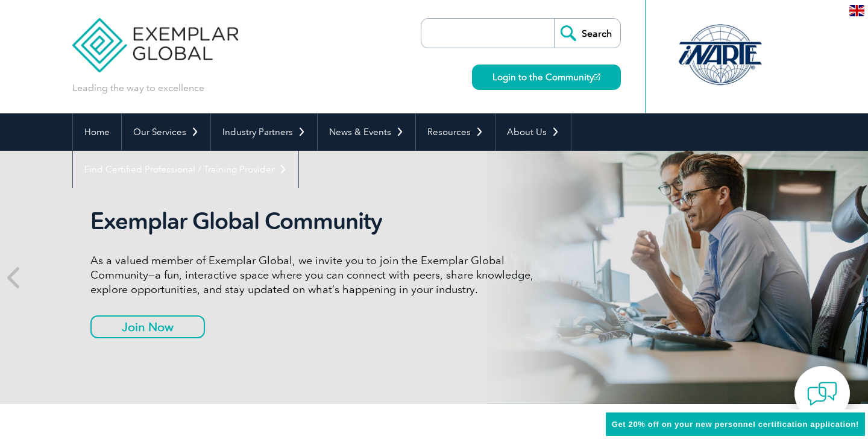 This screenshot has height=439, width=868. I want to click on h2: Exemplar Global Community, so click(316, 221).